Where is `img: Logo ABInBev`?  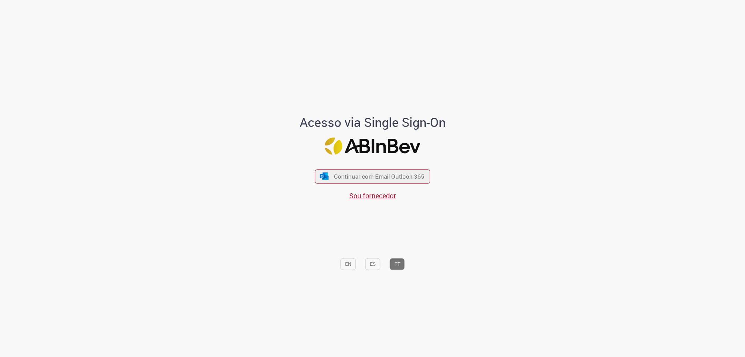 img: Logo ABInBev is located at coordinates (373, 146).